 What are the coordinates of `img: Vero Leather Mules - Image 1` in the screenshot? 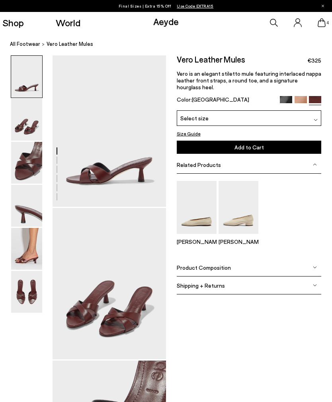 It's located at (27, 76).